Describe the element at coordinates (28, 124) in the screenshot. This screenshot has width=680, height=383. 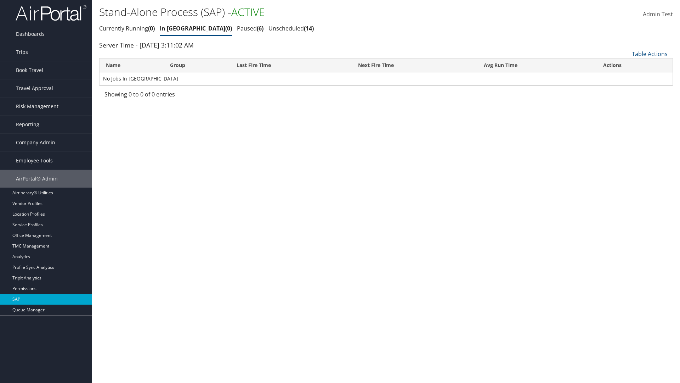
I see `span: Reporting` at that location.